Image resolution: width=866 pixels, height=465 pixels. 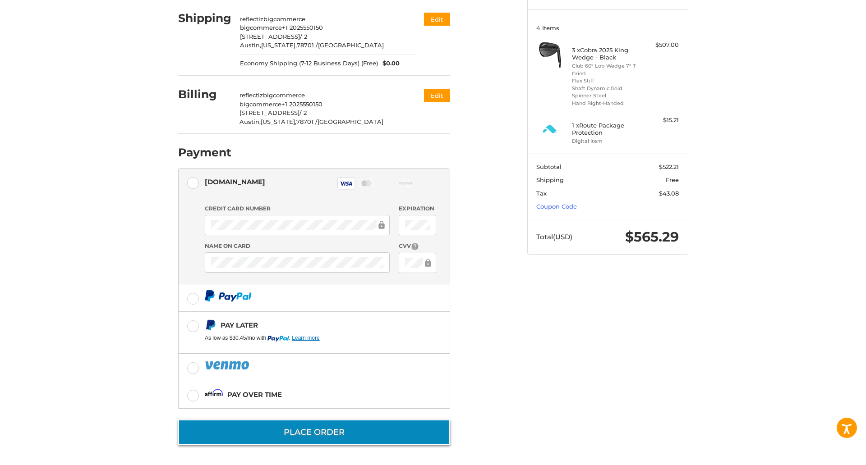 I want to click on h2: Payment, so click(x=205, y=152).